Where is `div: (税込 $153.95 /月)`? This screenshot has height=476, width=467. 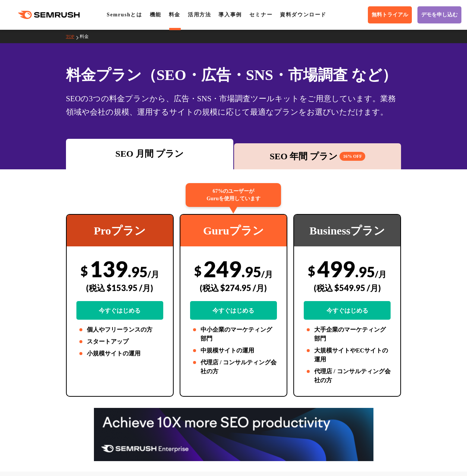 div: (税込 $153.95 /月) is located at coordinates (119, 288).